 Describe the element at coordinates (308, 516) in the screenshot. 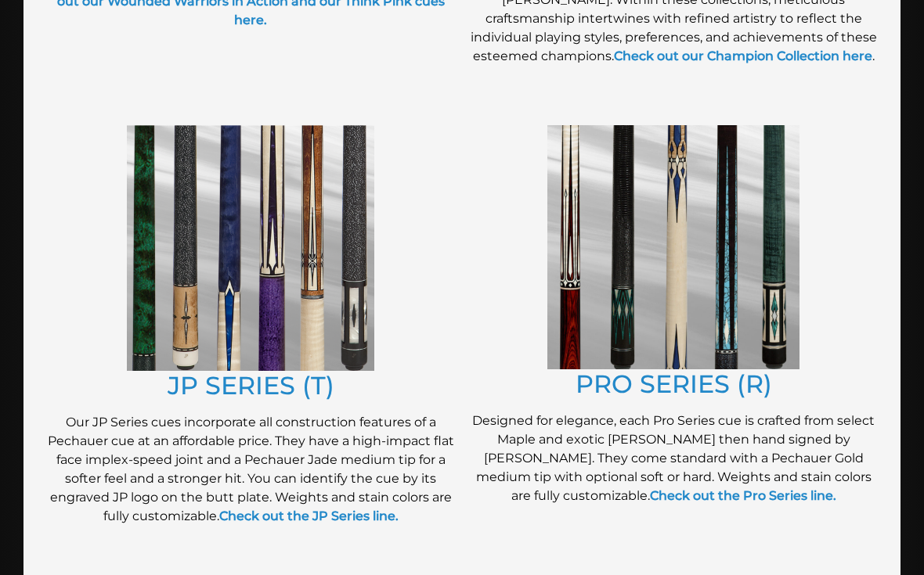

I see `strong: Check out the JP Series line.` at that location.